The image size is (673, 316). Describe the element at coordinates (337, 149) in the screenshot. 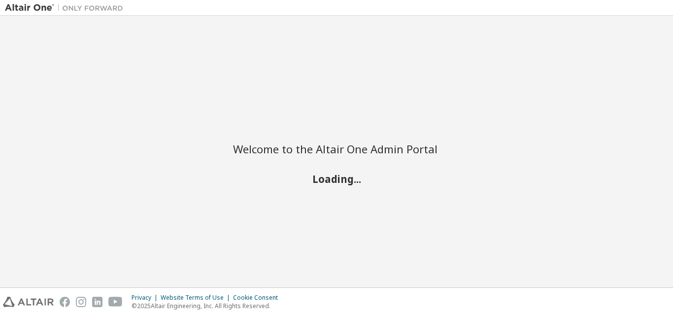

I see `h2: Welcome to the Altair One Admin Portal` at that location.